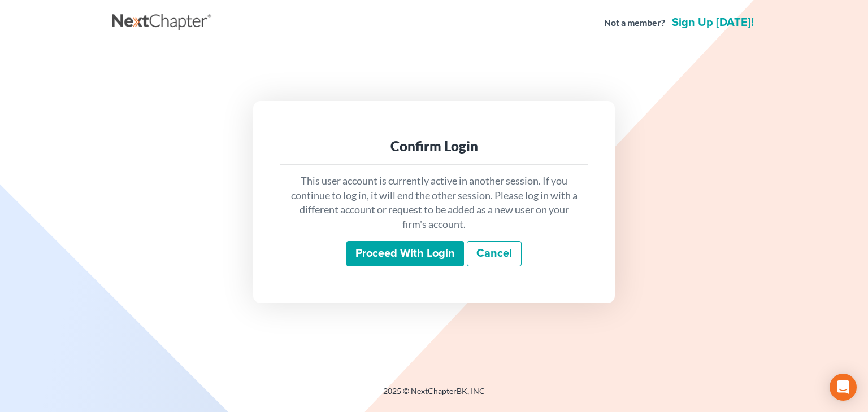 This screenshot has height=412, width=868. What do you see at coordinates (434, 203) in the screenshot?
I see `p: This user account is currently active in another session. If you continue to log in, it will end ...` at bounding box center [434, 203].